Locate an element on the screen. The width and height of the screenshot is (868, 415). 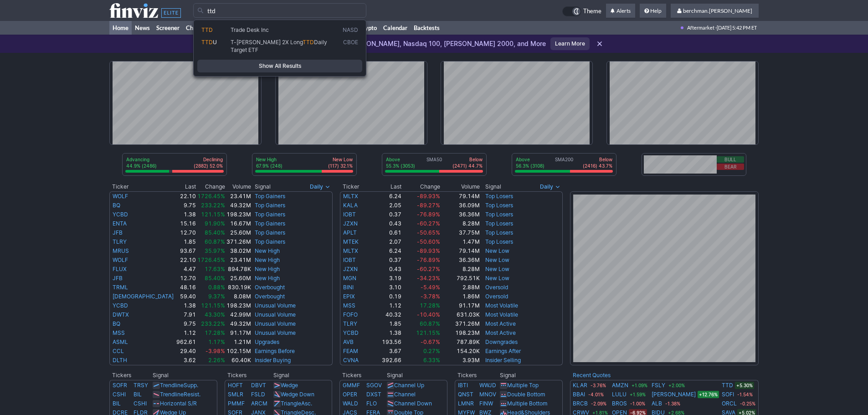
p: Below is located at coordinates (597, 160).